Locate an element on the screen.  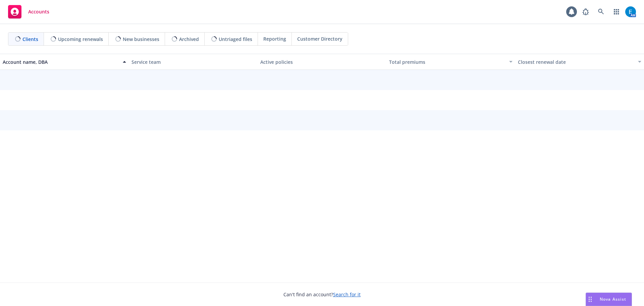
div: Service team is located at coordinates (193, 62).